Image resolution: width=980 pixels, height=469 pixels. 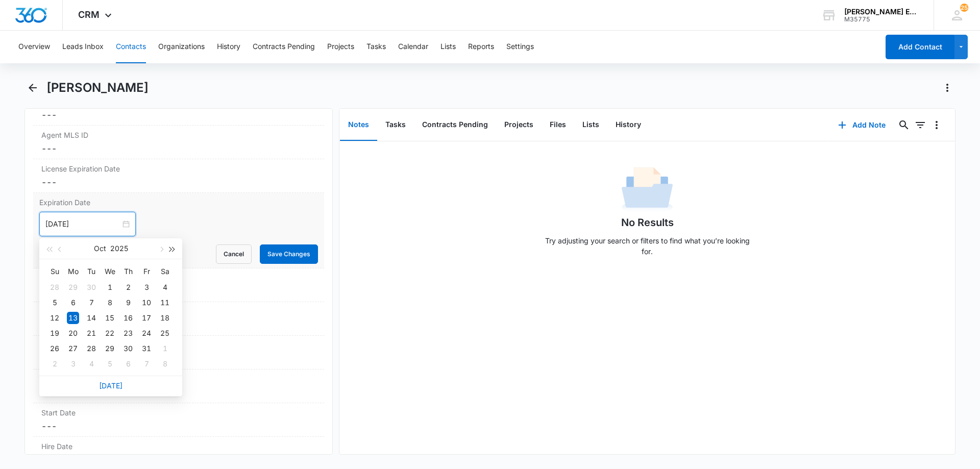 I want to click on div: Birthday---, so click(x=178, y=353).